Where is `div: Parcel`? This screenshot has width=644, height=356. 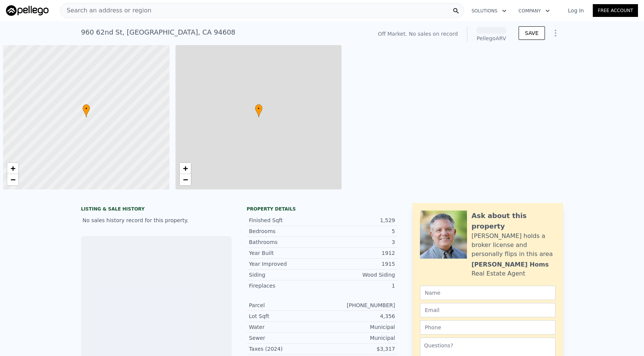
div: Parcel is located at coordinates (286, 306).